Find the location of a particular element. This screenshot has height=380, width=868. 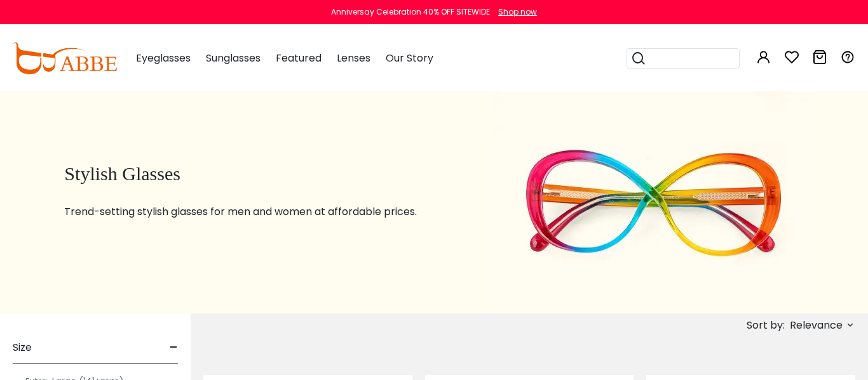

img: stylish glasses is located at coordinates (652, 202).